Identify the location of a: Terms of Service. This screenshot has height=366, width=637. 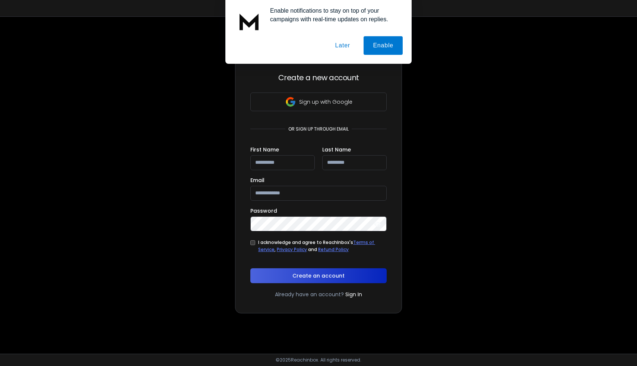
(317, 246).